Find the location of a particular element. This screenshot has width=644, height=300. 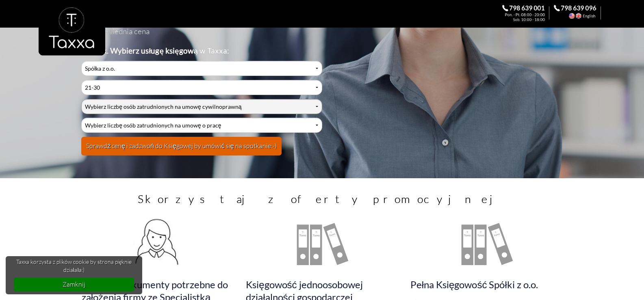

div: Poznaj cennik Pełnej Księgowości Spółki z o.o. is located at coordinates (486, 244).